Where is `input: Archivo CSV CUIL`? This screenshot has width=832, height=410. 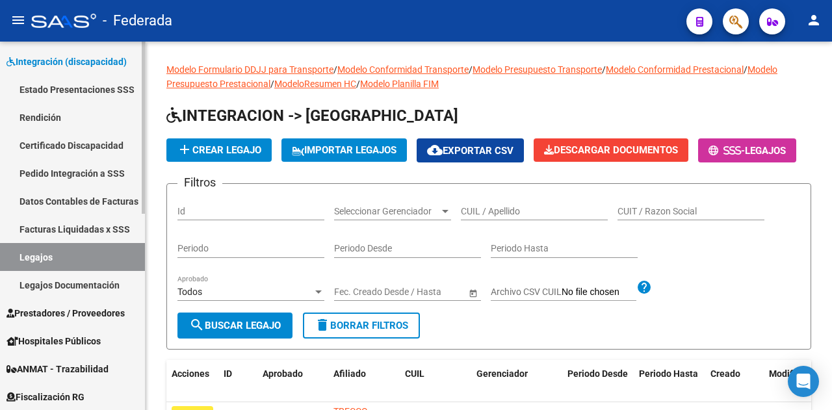
input: Archivo CSV CUIL is located at coordinates (598, 292).